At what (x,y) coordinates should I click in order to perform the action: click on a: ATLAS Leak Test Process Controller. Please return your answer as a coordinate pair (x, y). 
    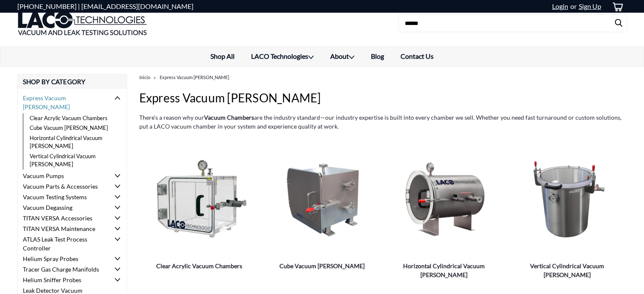
    Looking at the image, I should click on (64, 244).